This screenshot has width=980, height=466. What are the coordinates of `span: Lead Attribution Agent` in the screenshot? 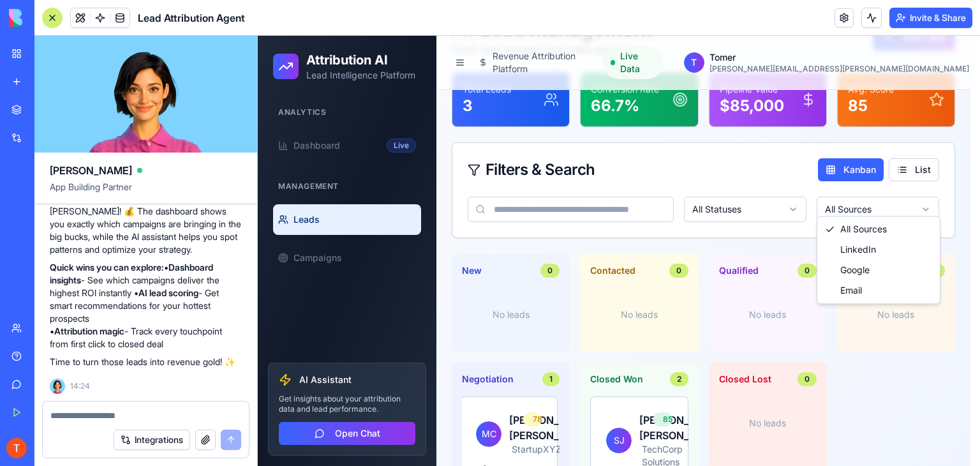 It's located at (191, 18).